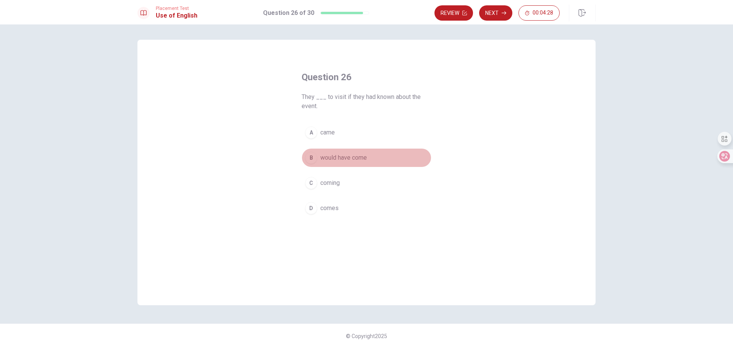 This screenshot has height=348, width=733. Describe the element at coordinates (330, 208) in the screenshot. I see `span: comes` at that location.